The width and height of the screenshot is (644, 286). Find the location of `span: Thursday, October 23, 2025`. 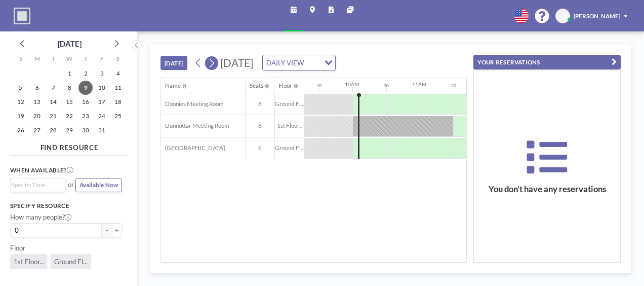

span: Thursday, October 23, 2025 is located at coordinates (85, 116).